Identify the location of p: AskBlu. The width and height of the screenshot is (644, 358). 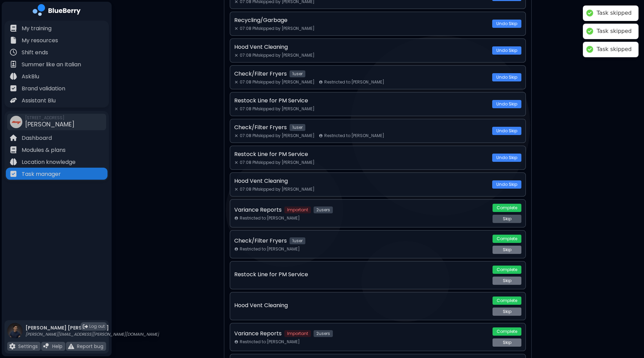
(30, 77).